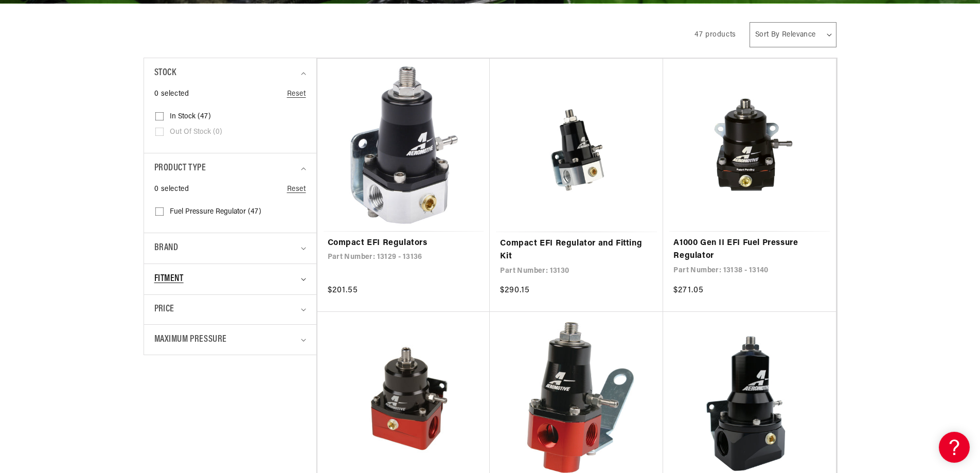  What do you see at coordinates (196, 132) in the screenshot?
I see `span: Out of stock (0)` at bounding box center [196, 132].